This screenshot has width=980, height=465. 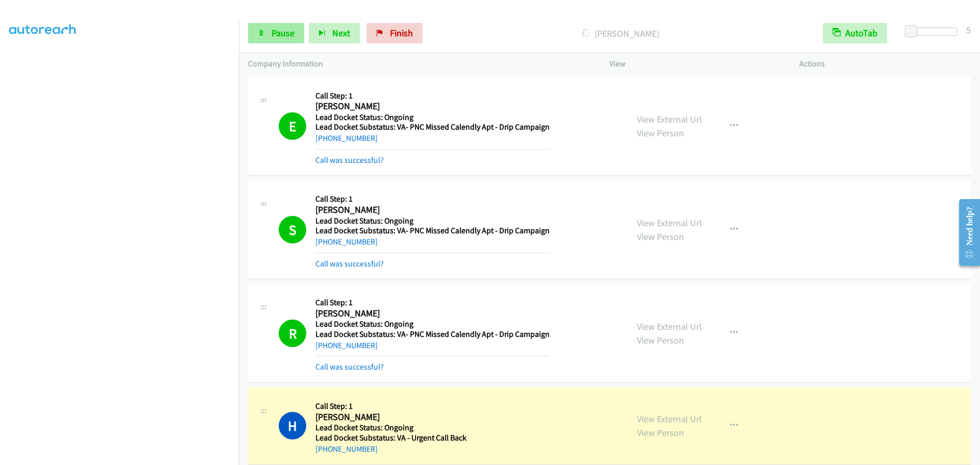 What do you see at coordinates (933, 32) in the screenshot?
I see `div: Delay between calls (in seconds)` at bounding box center [933, 32].